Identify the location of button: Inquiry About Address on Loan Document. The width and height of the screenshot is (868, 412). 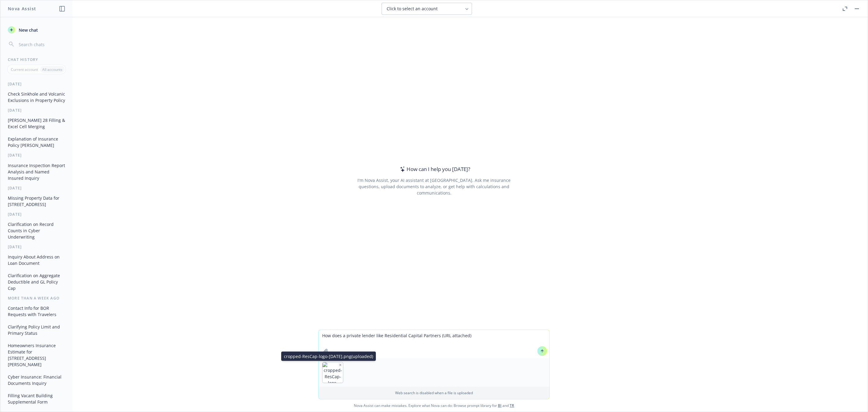
(36, 260).